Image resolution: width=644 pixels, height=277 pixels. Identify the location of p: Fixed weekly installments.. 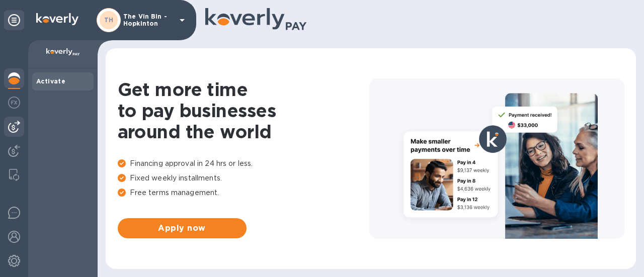
(243, 178).